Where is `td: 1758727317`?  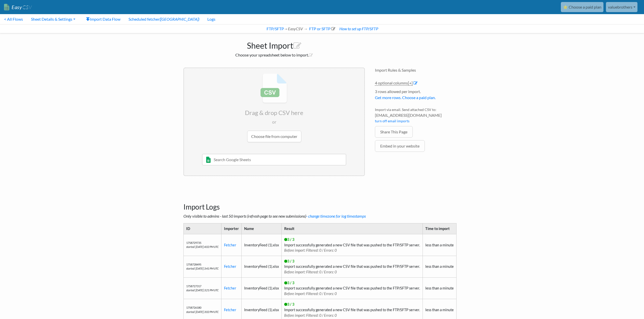
td: 1758727317 is located at coordinates (203, 288).